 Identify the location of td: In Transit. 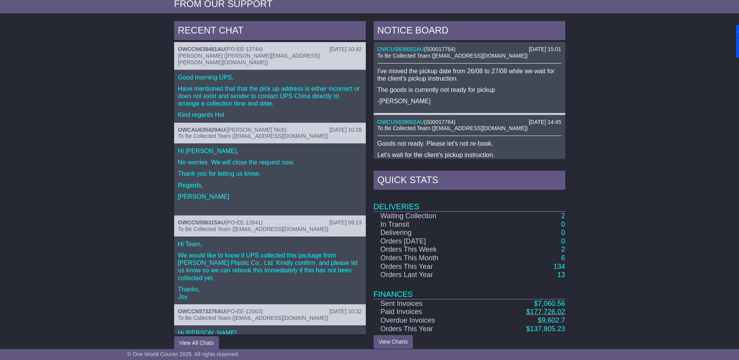
(430, 225).